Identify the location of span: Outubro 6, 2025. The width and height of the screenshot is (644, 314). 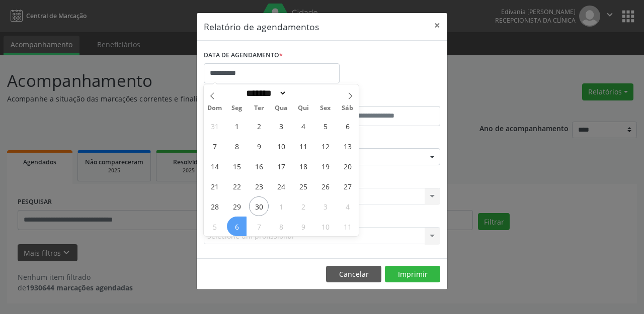
(237, 226).